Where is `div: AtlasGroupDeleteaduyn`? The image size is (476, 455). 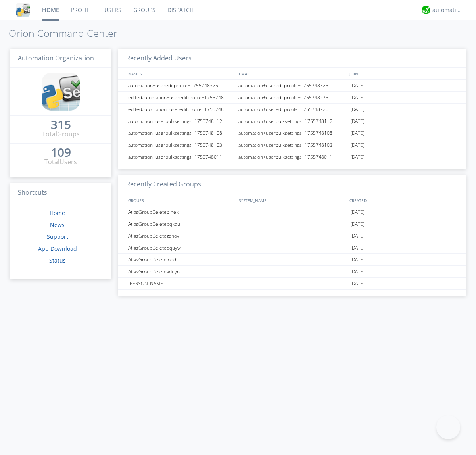
div: AtlasGroupDeleteaduyn is located at coordinates (181, 271).